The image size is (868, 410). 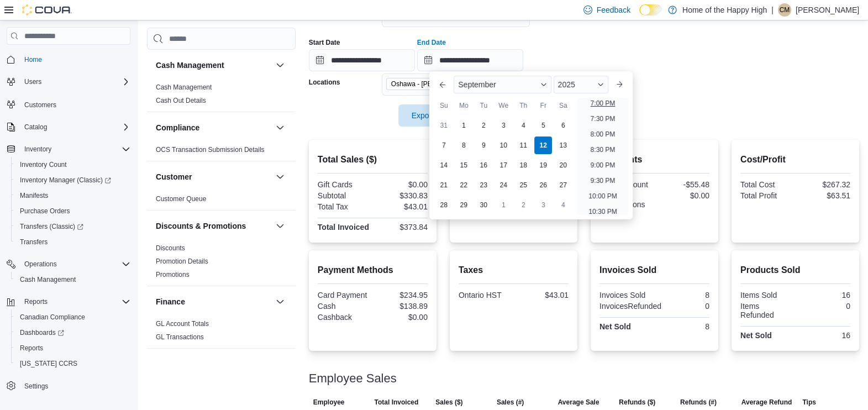 What do you see at coordinates (68, 59) in the screenshot?
I see `button: Home` at bounding box center [68, 59].